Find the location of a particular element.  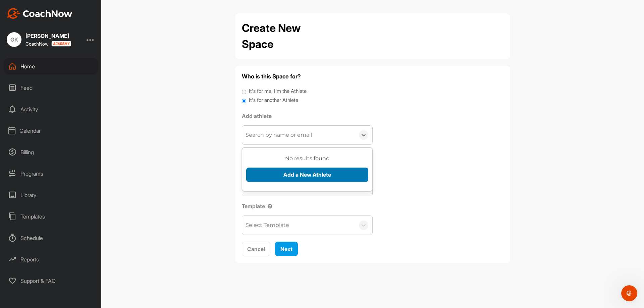

label: Add athlete is located at coordinates (307, 116).